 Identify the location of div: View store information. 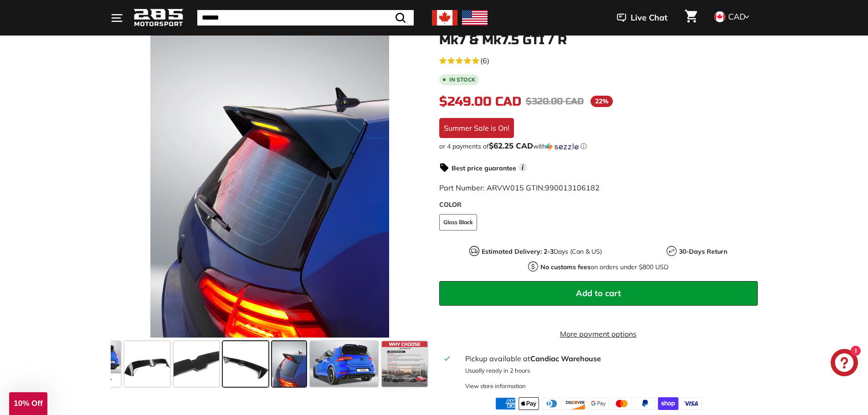
(495, 386).